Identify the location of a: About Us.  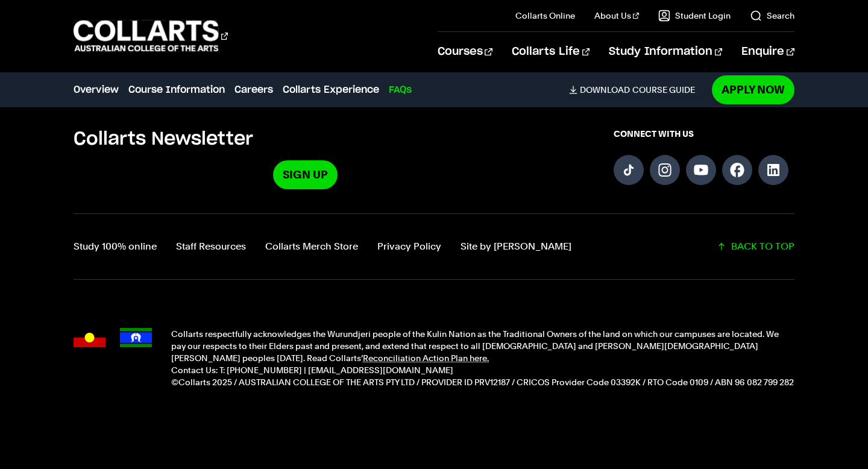
(616, 16).